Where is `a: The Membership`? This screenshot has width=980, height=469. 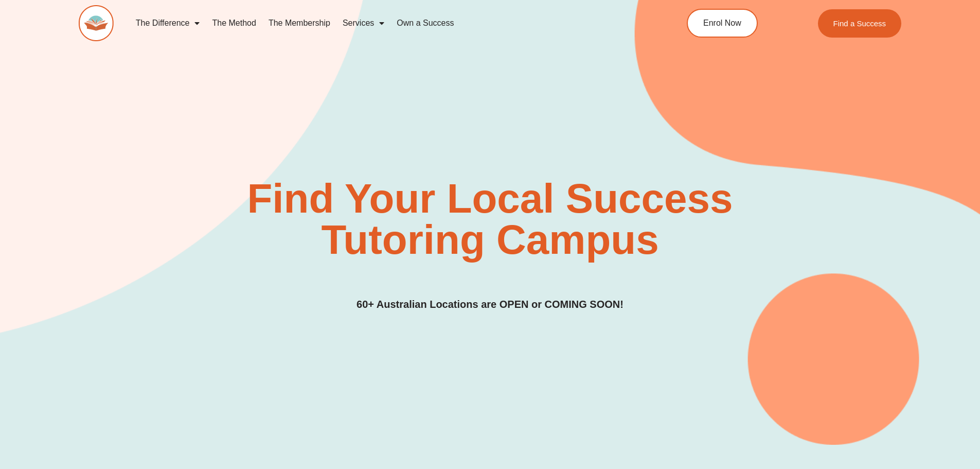
a: The Membership is located at coordinates (299, 23).